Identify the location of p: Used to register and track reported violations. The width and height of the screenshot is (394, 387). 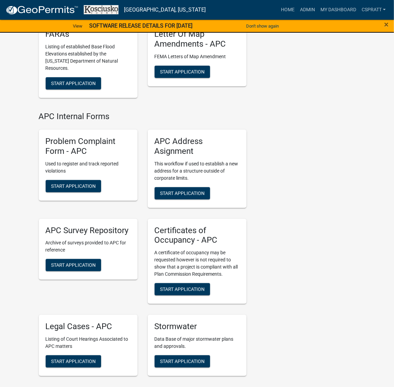
(88, 168).